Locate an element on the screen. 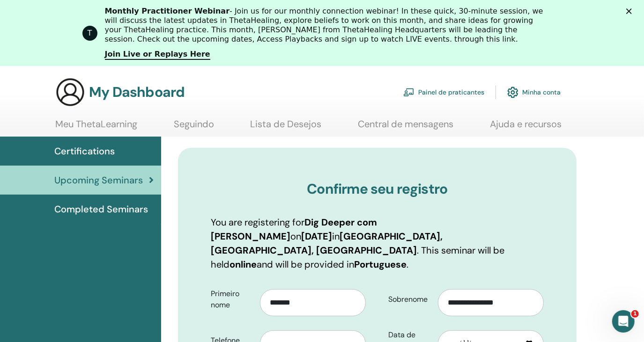 The image size is (644, 342). span: Completed Seminars is located at coordinates (101, 209).